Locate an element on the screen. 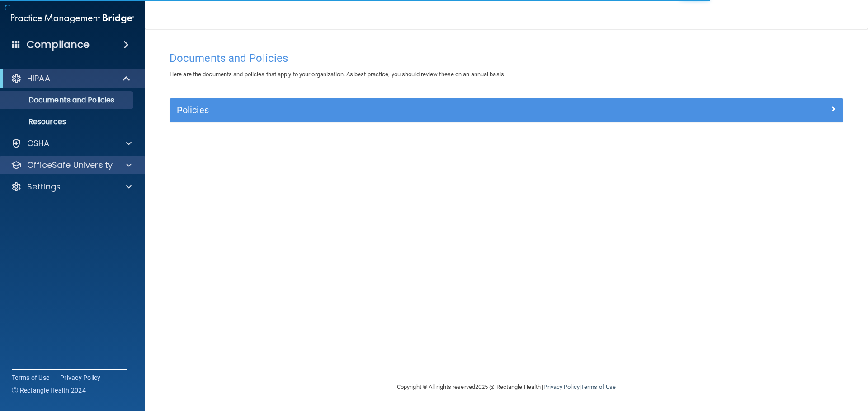  p: Resources is located at coordinates (67, 122).